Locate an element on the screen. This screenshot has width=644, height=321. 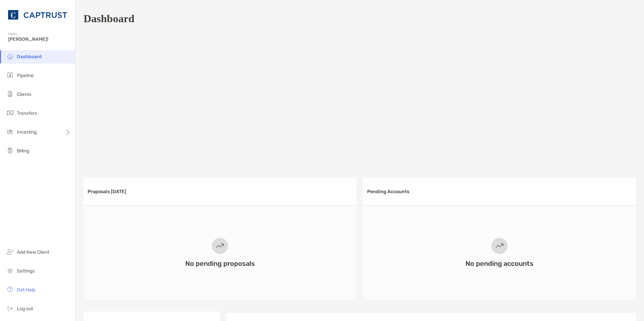
span: Investing is located at coordinates (26, 132).